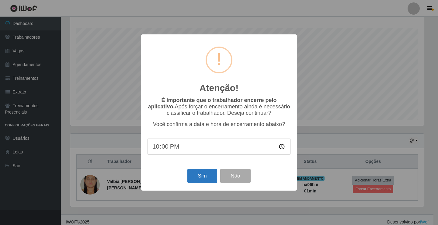 The height and width of the screenshot is (225, 438). Describe the element at coordinates (212, 103) in the screenshot. I see `b: É importante que o trabalhador encerre pelo aplicativo.` at that location.